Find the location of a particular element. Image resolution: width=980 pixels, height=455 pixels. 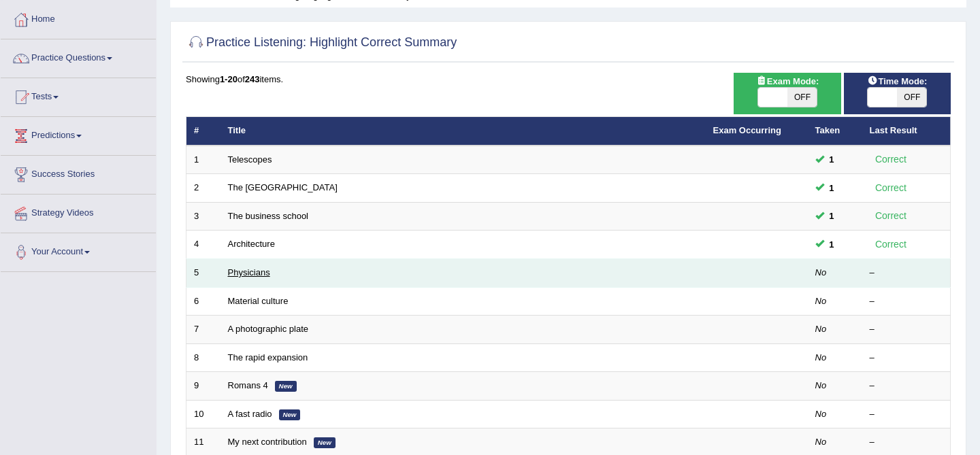

a: Physicians is located at coordinates (249, 272).